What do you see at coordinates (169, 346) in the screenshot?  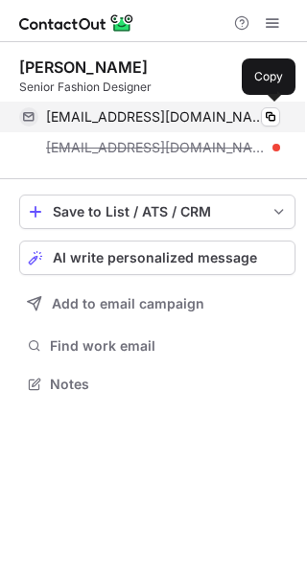 I see `span: Find work email` at bounding box center [169, 346].